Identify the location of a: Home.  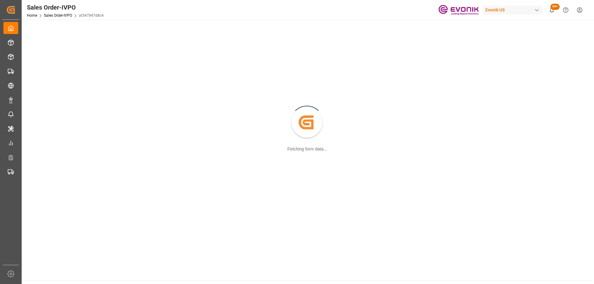
(32, 15).